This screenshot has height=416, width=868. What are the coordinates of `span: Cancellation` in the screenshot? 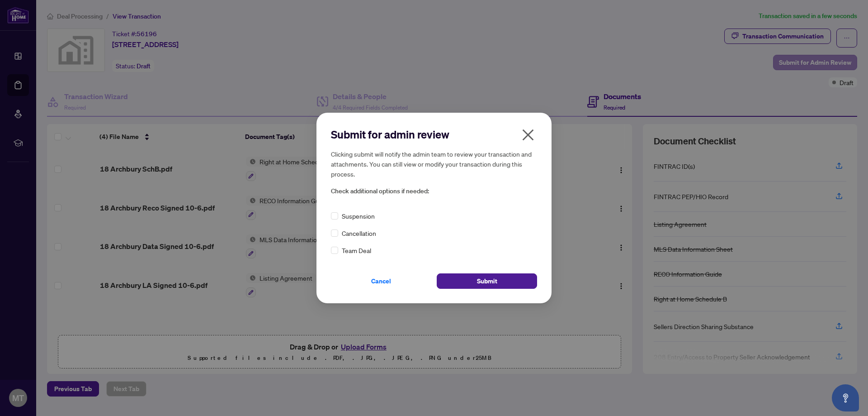 It's located at (359, 233).